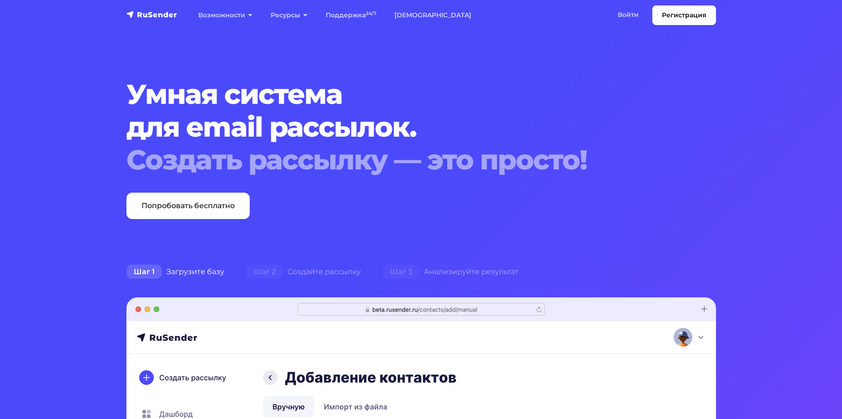  I want to click on div: Создать рассылку — это просто!, so click(396, 160).